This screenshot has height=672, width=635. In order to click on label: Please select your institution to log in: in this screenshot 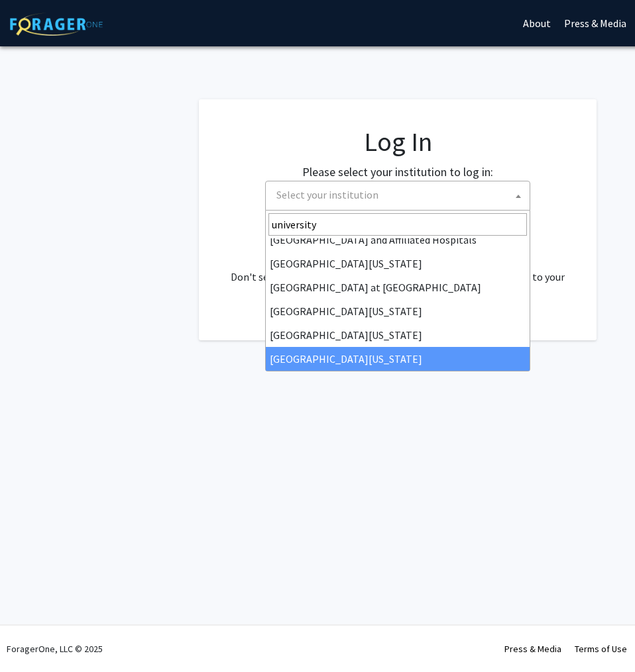, I will do `click(397, 171)`.